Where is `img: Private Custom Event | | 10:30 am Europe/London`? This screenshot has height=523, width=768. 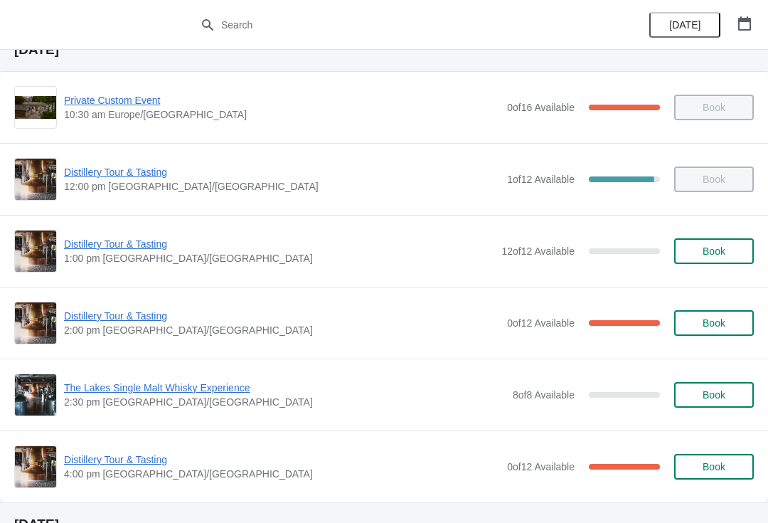
img: Private Custom Event | | 10:30 am Europe/London is located at coordinates (36, 107).